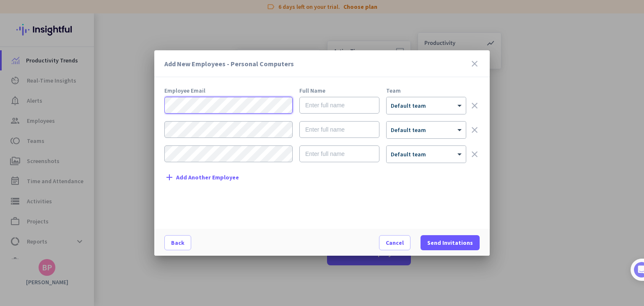 The image size is (644, 306). I want to click on button: Cancel, so click(395, 242).